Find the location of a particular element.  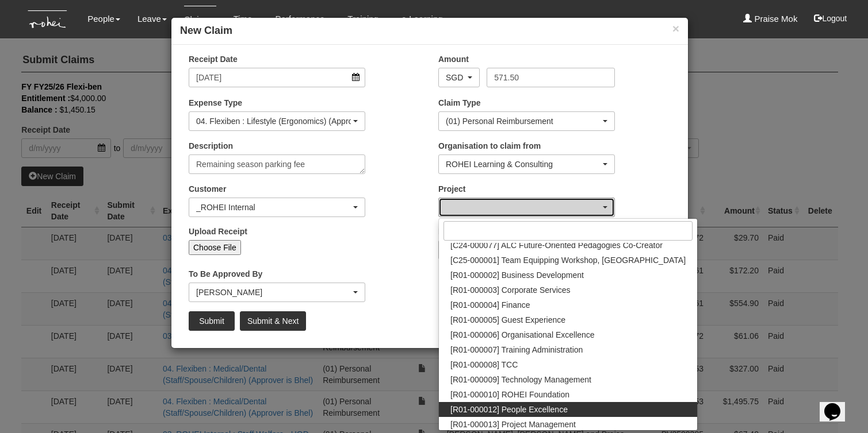

button: SGD is located at coordinates (459, 78).